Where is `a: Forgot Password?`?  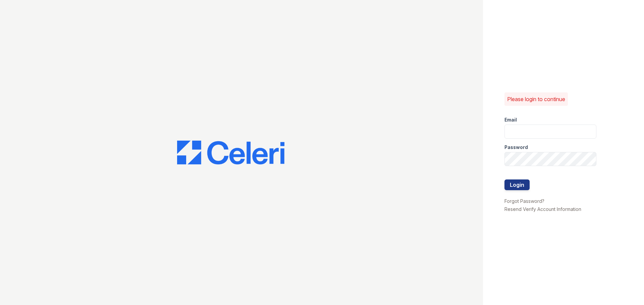
a: Forgot Password? is located at coordinates (524, 201).